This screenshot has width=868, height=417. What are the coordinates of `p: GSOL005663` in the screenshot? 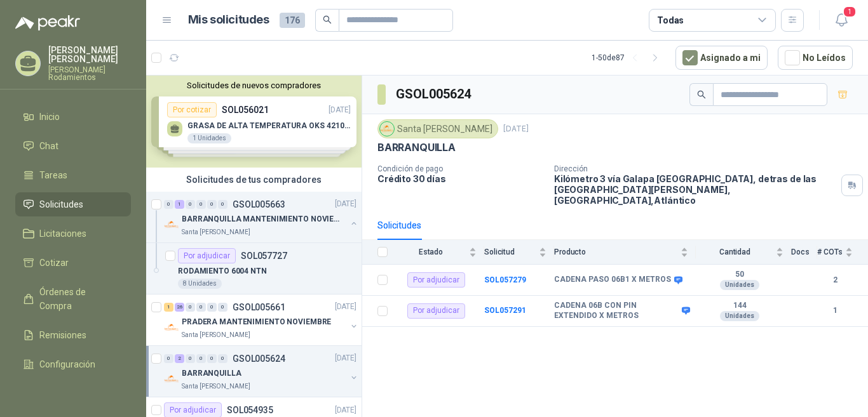 It's located at (259, 204).